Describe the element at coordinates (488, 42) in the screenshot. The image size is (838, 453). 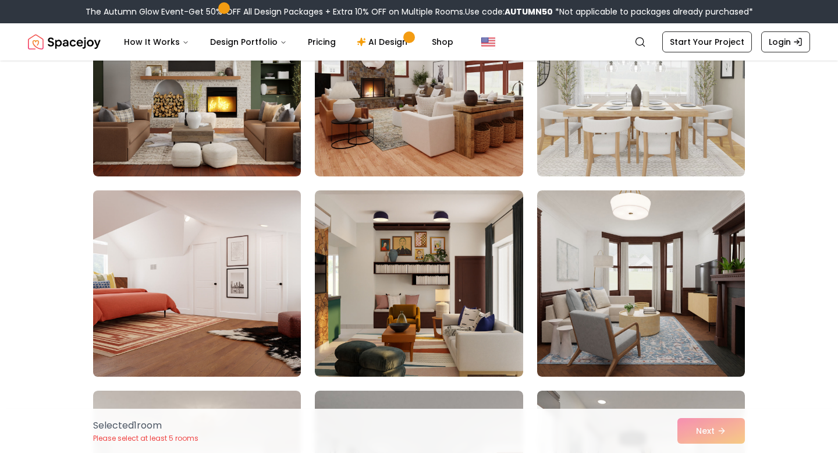
I see `img: United States` at that location.